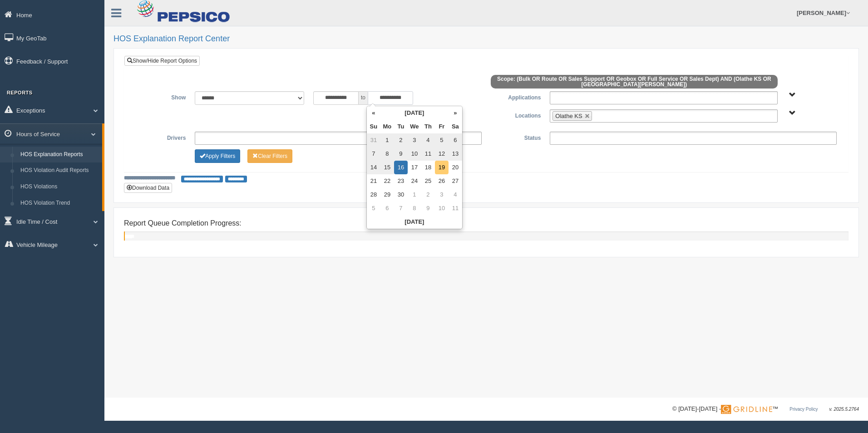  What do you see at coordinates (441, 167) in the screenshot?
I see `td: 19` at bounding box center [441, 167].